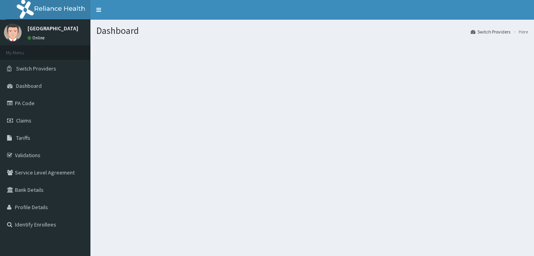  Describe the element at coordinates (519, 31) in the screenshot. I see `li: Here` at that location.